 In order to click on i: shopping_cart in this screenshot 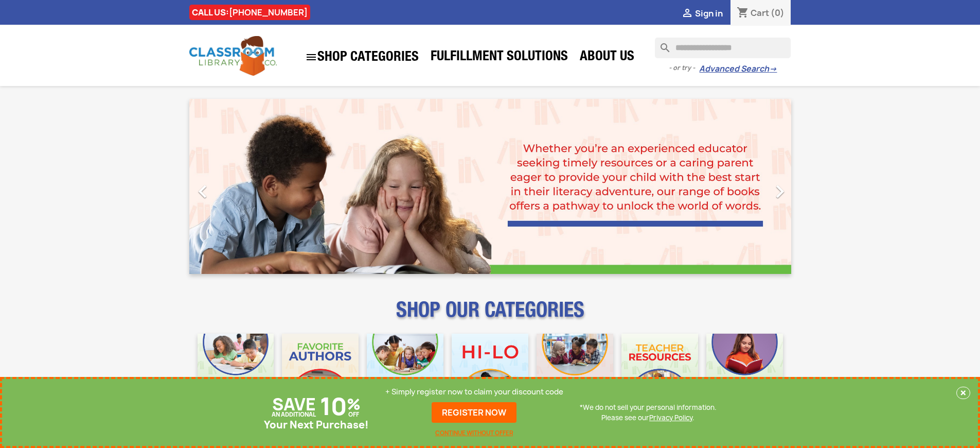, I will do `click(743, 13)`.